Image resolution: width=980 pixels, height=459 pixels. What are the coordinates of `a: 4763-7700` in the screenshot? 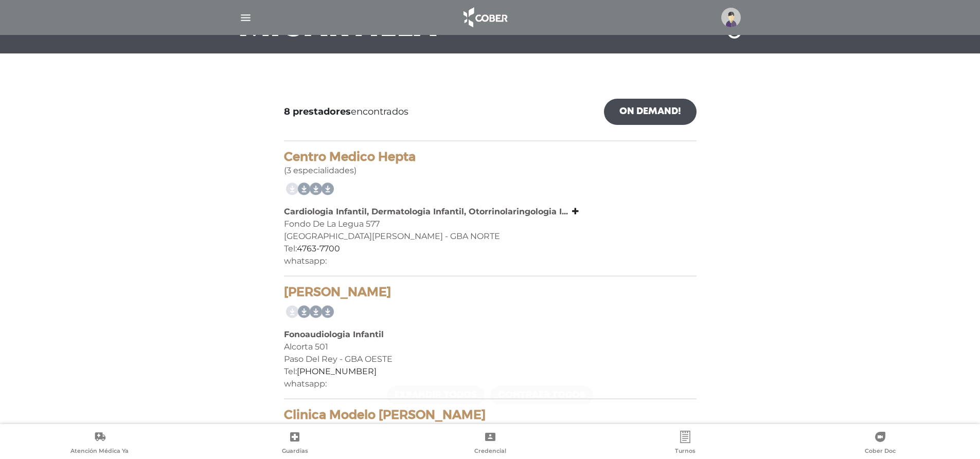 It's located at (319, 248).